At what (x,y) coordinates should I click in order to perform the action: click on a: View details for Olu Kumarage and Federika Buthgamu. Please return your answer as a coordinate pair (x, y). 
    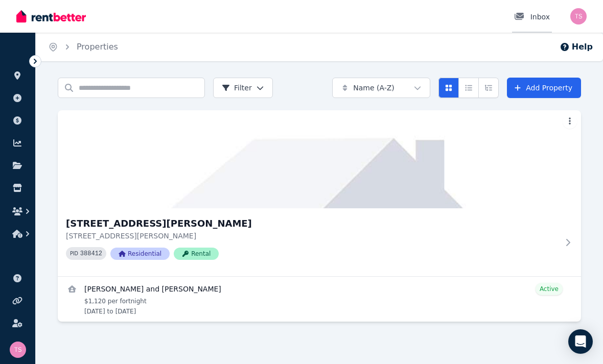
    Looking at the image, I should click on (319, 300).